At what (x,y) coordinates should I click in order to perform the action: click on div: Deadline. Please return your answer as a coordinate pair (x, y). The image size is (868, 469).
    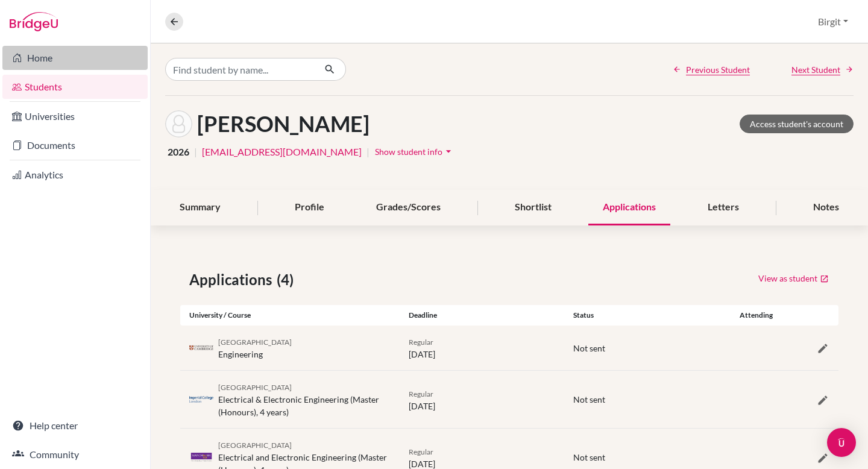
    Looking at the image, I should click on (481, 315).